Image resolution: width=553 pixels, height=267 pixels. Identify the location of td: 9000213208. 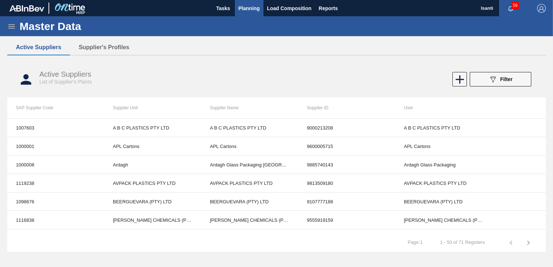
(347, 128).